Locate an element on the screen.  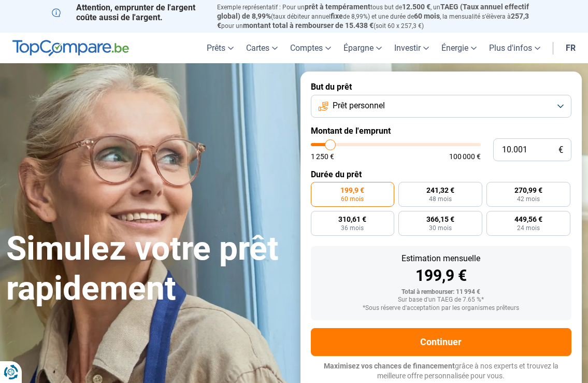
span: 257,3 € is located at coordinates (373, 21).